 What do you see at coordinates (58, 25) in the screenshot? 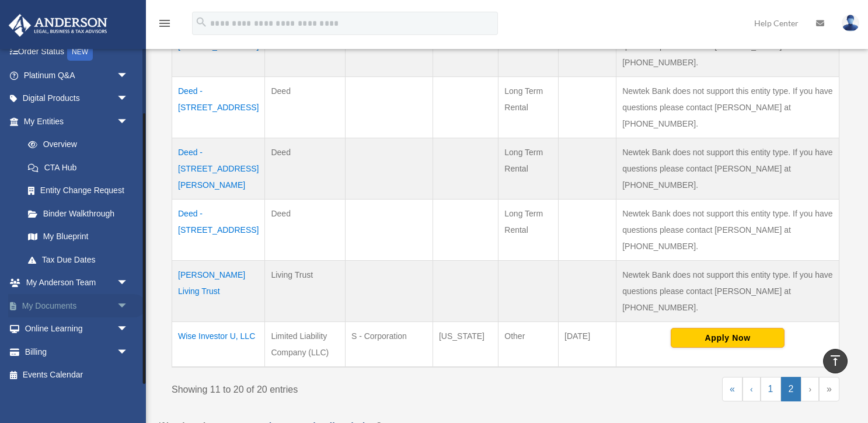
I see `img: Anderson Advisors Platinum Portal` at bounding box center [58, 25].